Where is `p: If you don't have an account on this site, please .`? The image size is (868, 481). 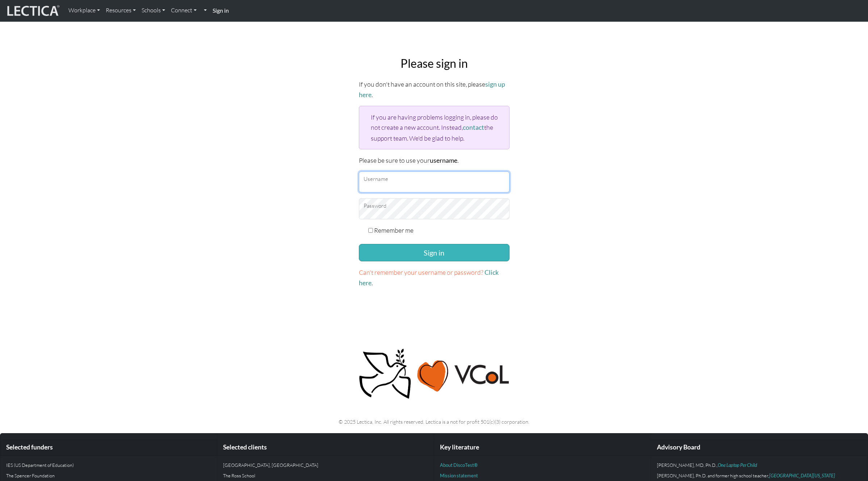 p: If you don't have an account on this site, please . is located at coordinates (434, 90).